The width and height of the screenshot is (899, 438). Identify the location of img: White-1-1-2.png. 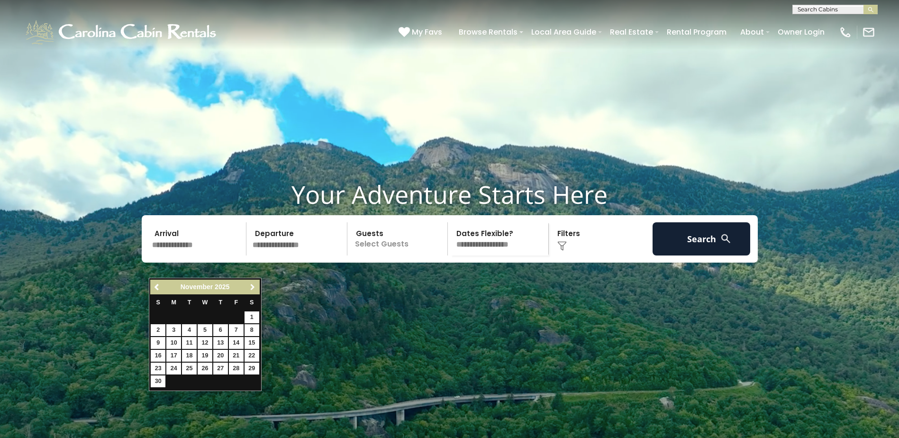
(122, 32).